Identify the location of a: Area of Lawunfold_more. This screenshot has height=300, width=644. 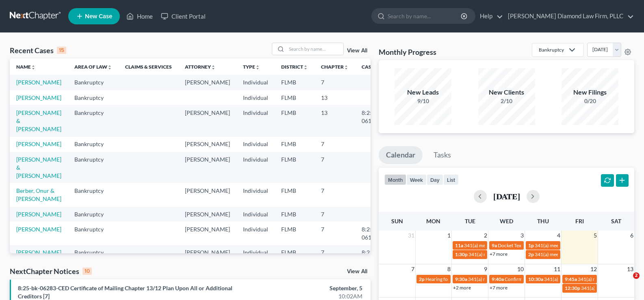
(93, 67).